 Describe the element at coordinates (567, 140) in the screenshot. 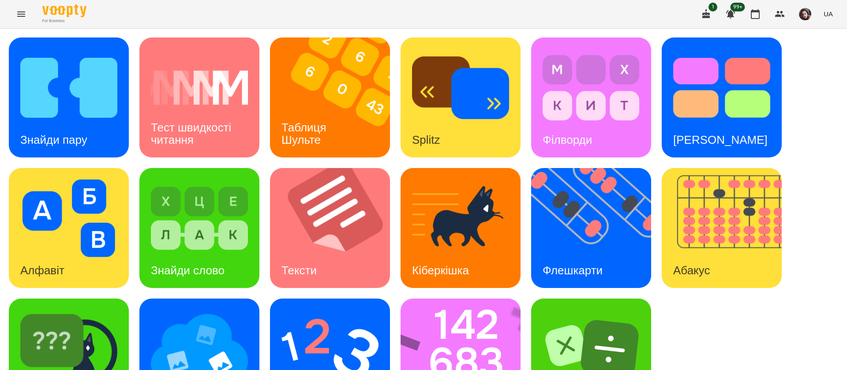

I see `h3: Філворди` at that location.